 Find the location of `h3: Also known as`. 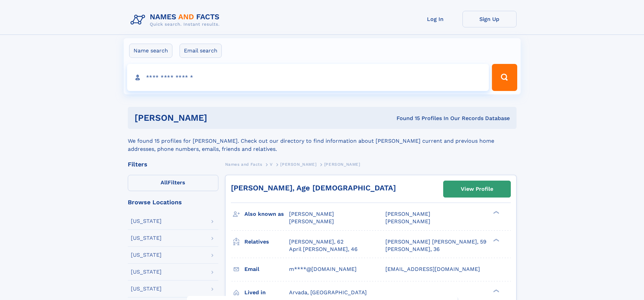

h3: Also known as is located at coordinates (267, 214).